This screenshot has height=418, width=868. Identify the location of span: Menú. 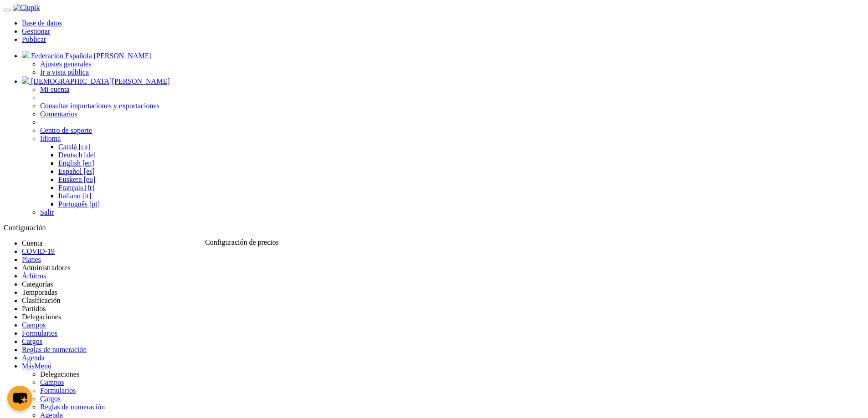
(42, 366).